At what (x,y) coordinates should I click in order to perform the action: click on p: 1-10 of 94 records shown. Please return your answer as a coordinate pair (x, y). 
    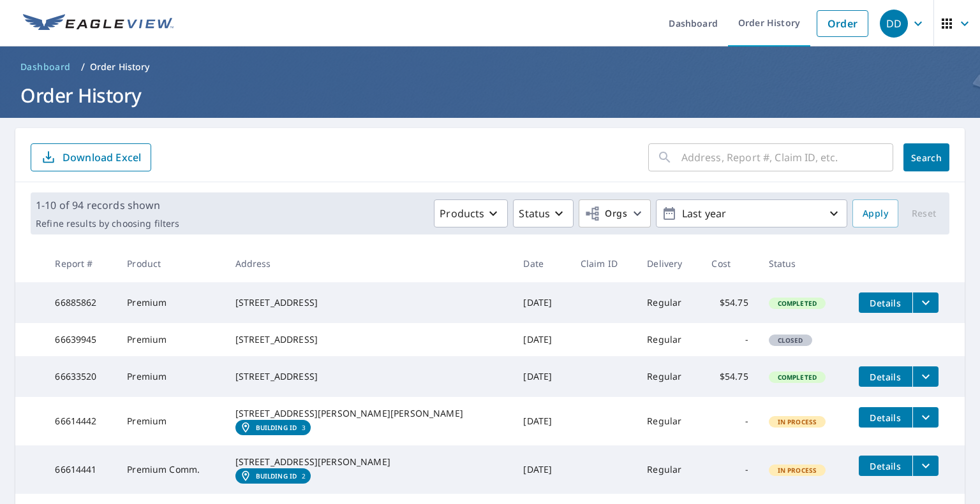
    Looking at the image, I should click on (107, 205).